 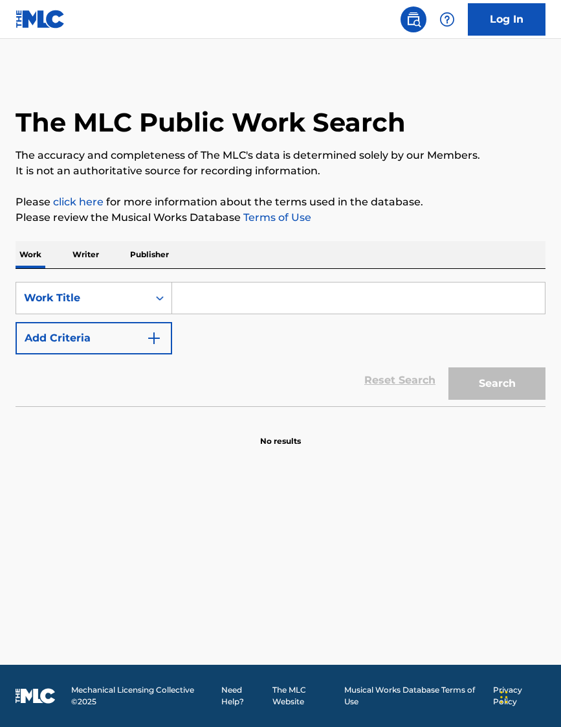 What do you see at coordinates (305, 695) in the screenshot?
I see `a: The MLC Website` at bounding box center [305, 695].